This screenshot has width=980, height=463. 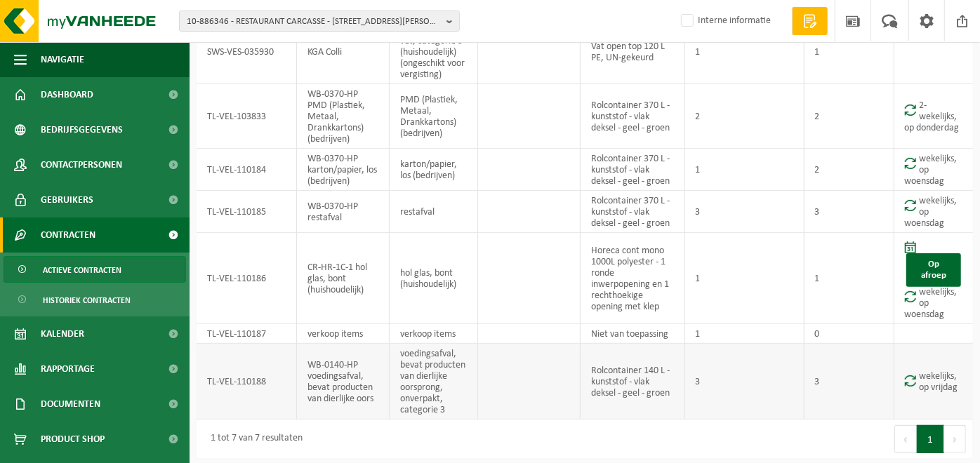 I want to click on td: TL-VEL-110186, so click(x=246, y=278).